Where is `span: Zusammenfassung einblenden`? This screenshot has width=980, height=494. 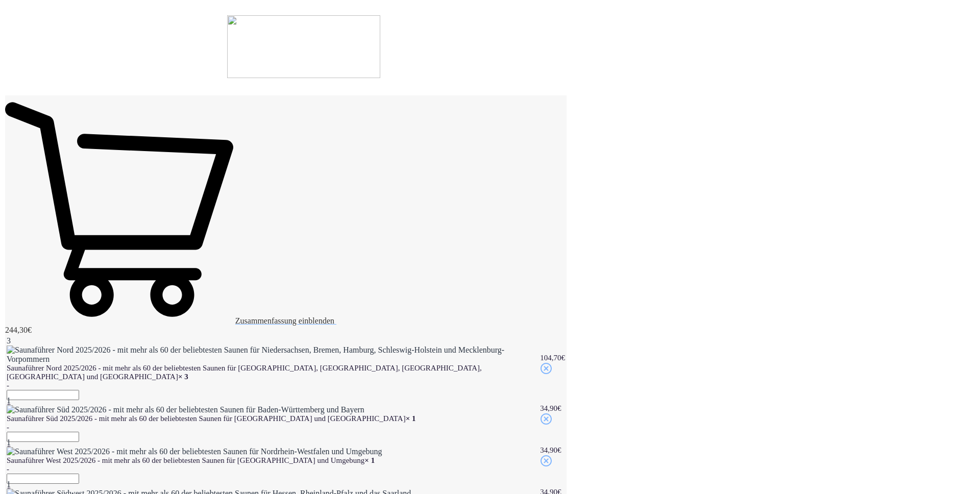 span: Zusammenfassung einblenden is located at coordinates (285, 321).